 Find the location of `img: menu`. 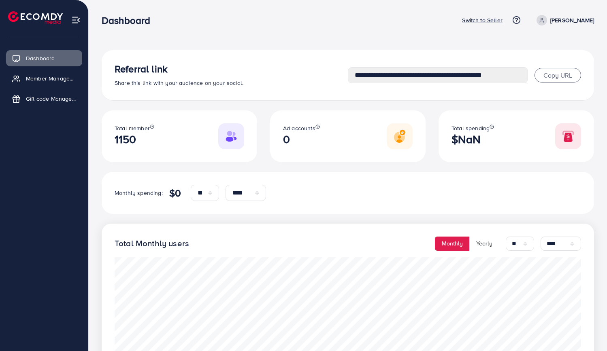

img: menu is located at coordinates (76, 20).